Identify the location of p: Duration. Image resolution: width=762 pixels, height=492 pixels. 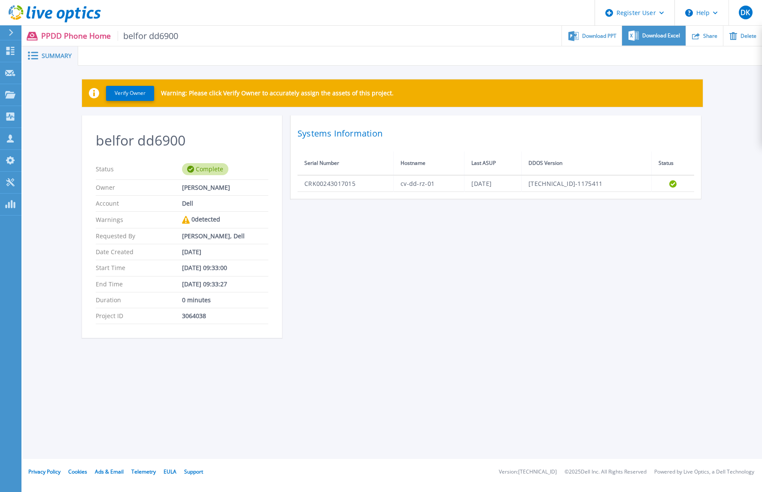
(139, 300).